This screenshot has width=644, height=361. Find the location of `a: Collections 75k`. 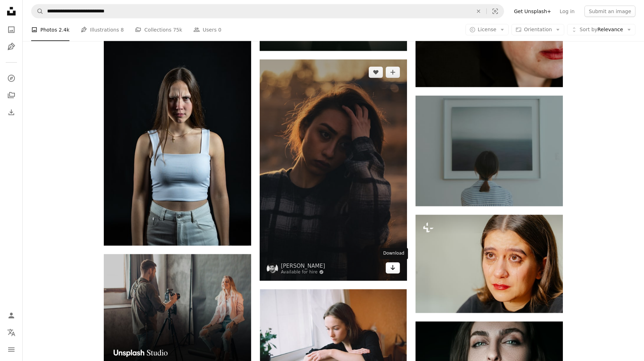

a: Collections 75k is located at coordinates (158, 30).